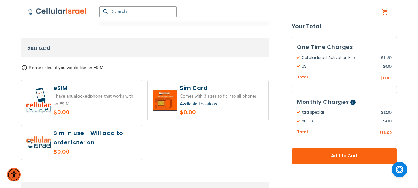  Describe the element at coordinates (340, 121) in the screenshot. I see `span: 50 GB` at that location.